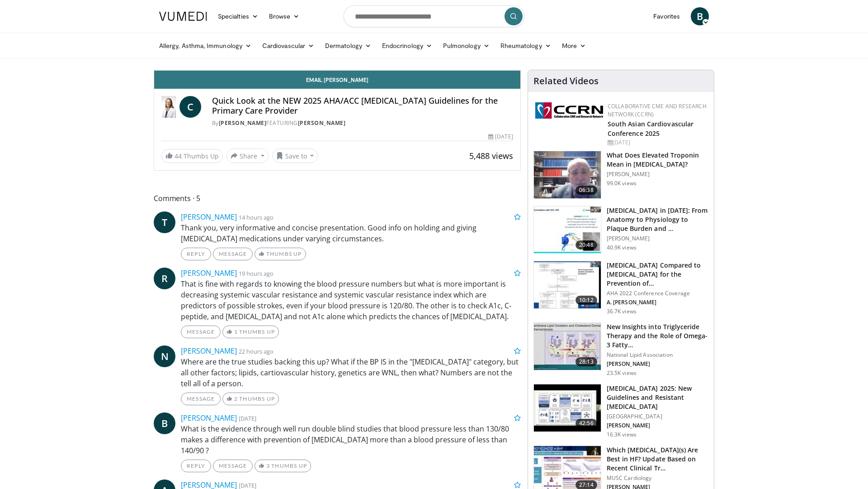 This screenshot has width=868, height=489. Describe the element at coordinates (190, 107) in the screenshot. I see `a: C` at that location.